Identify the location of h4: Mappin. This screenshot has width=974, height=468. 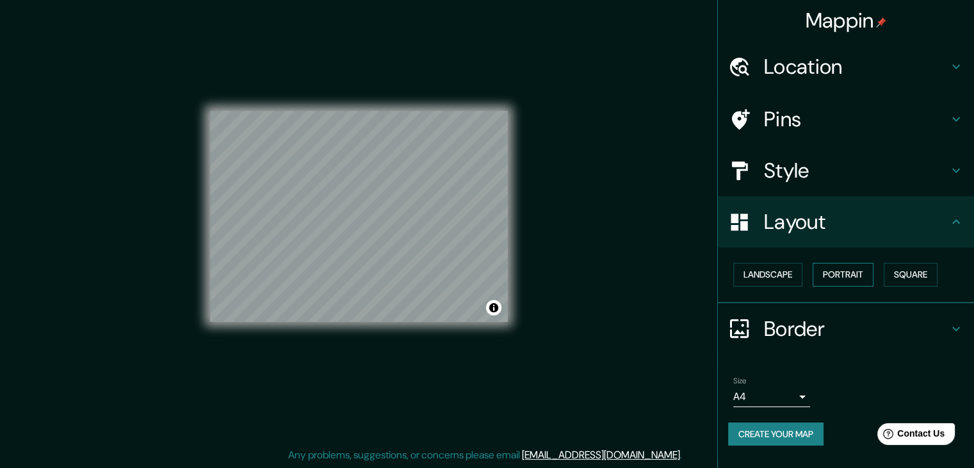
(846, 20).